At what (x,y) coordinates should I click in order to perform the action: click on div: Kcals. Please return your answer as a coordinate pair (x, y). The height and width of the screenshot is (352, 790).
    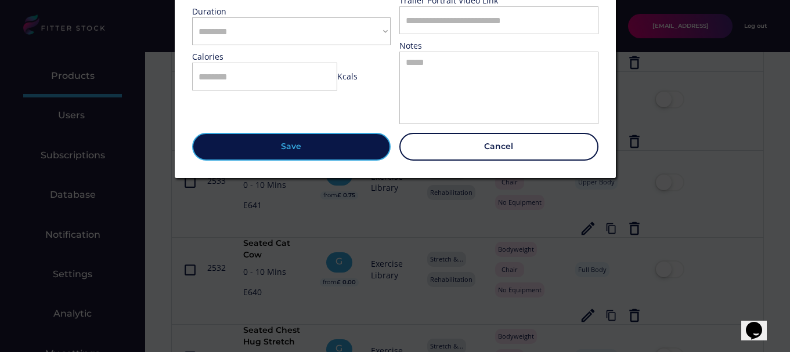
    Looking at the image, I should click on (347, 77).